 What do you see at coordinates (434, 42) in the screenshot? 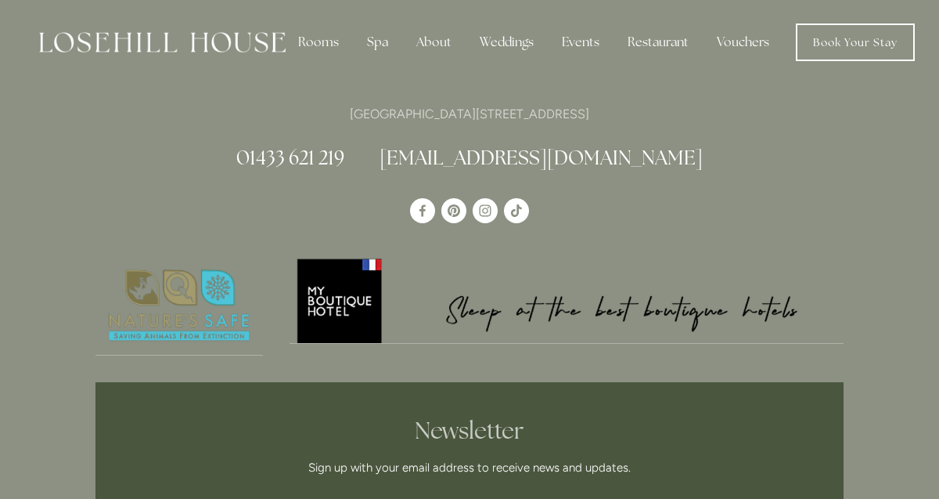
I see `div: About` at bounding box center [434, 42].